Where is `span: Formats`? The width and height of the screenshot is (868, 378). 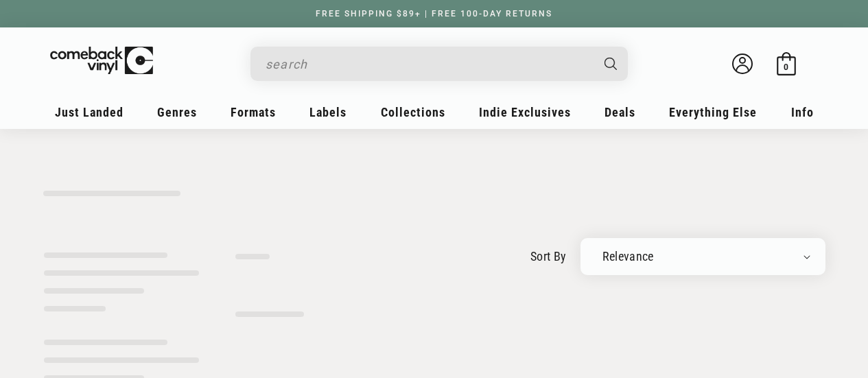 span: Formats is located at coordinates (253, 112).